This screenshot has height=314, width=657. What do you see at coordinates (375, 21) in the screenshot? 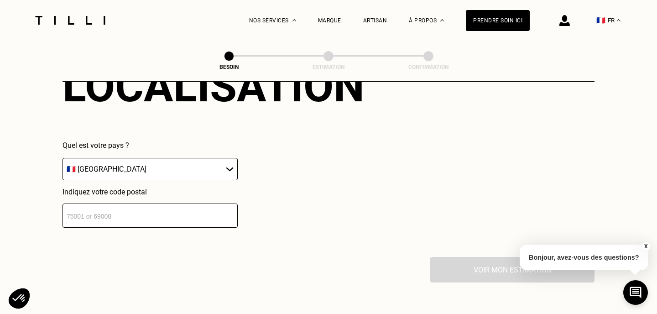
I see `div: Artisan` at bounding box center [375, 21].